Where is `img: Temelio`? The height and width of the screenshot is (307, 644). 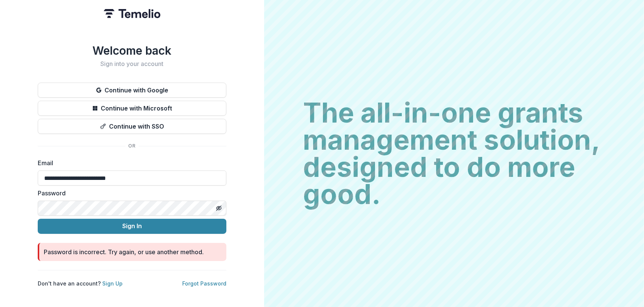
img: Temelio is located at coordinates (132, 14).